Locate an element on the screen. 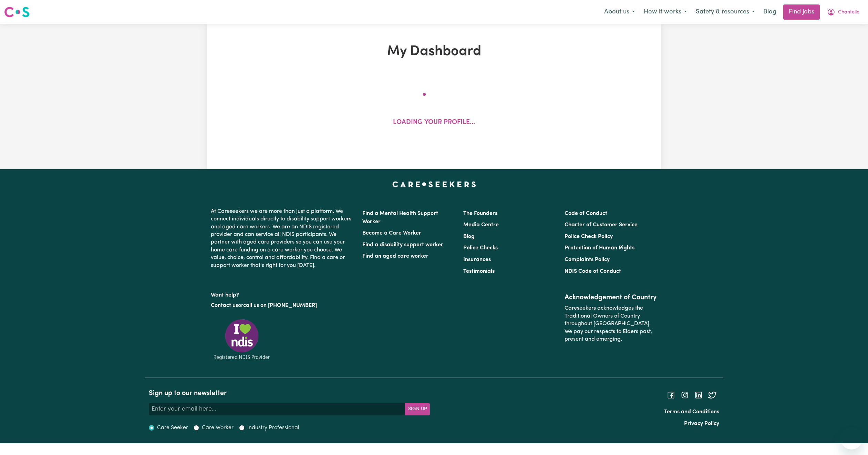  a: Follow Careseekers on Facebook is located at coordinates (671, 395).